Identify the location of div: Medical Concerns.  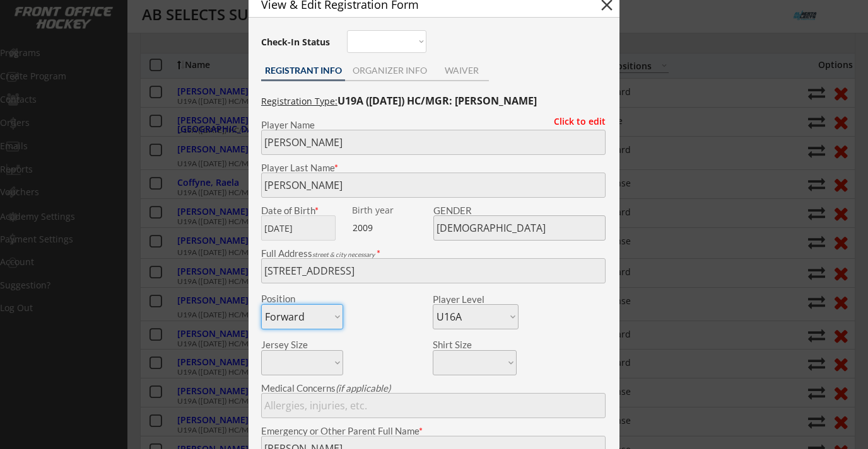
(434, 388).